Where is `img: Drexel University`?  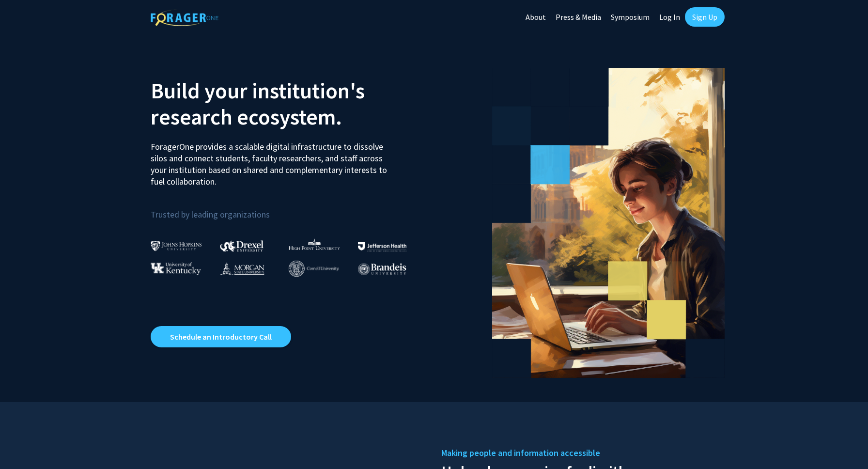
img: Drexel University is located at coordinates (242, 245).